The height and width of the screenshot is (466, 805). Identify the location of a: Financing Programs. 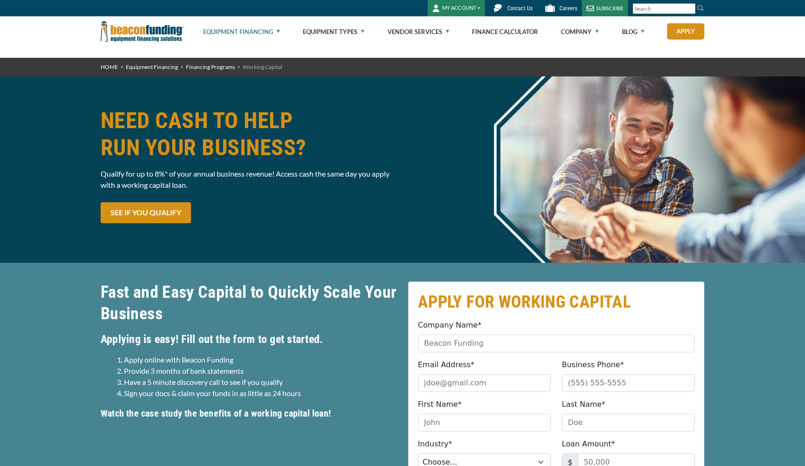
(210, 67).